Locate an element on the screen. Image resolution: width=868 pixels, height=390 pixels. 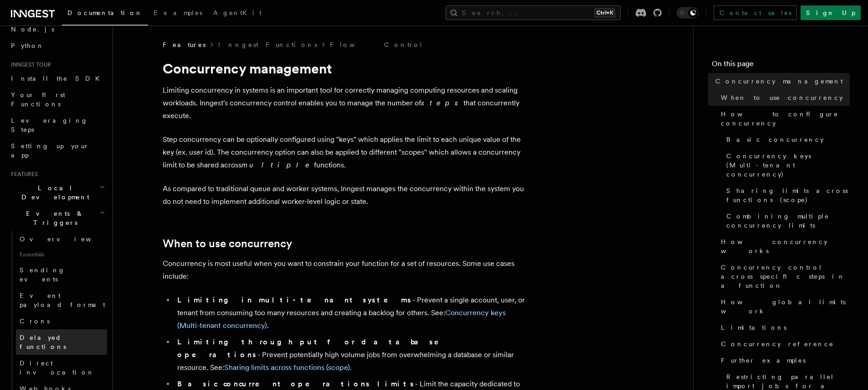
span: Combining multiple concurrency limits is located at coordinates (788, 221).